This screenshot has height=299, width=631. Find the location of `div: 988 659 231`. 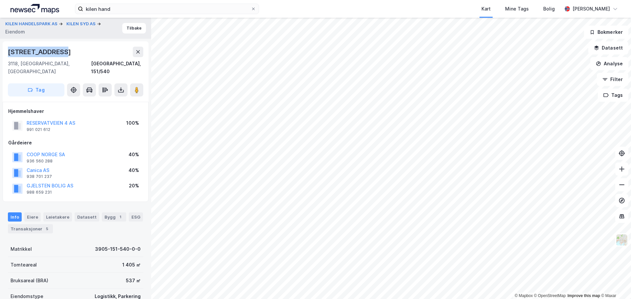

div: 988 659 231 is located at coordinates (39, 193).